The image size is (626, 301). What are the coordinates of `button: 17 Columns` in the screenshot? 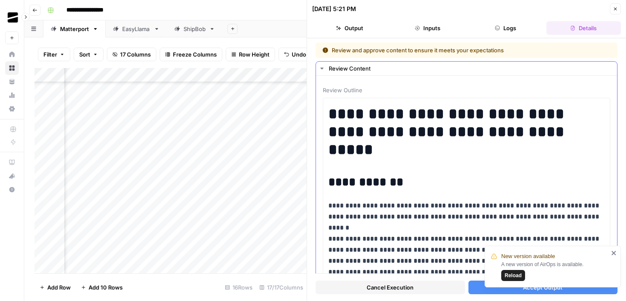 It's located at (132, 54).